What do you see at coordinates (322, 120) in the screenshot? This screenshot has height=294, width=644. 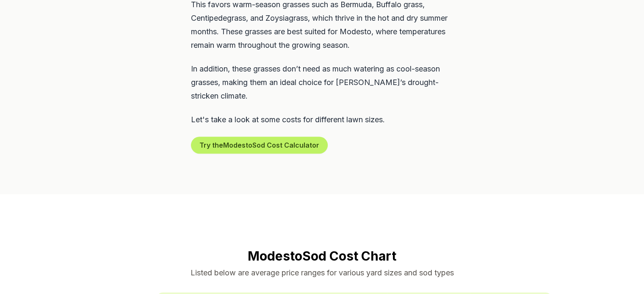 I see `p: Let's take a look at some costs for different lawn sizes.` at bounding box center [322, 120].